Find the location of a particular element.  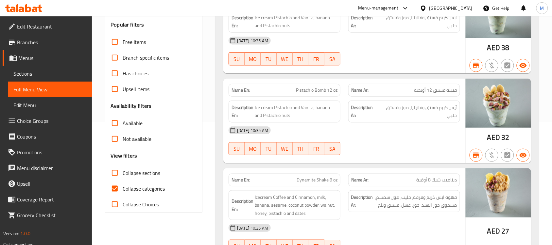

a: Branches is located at coordinates (47, 42).